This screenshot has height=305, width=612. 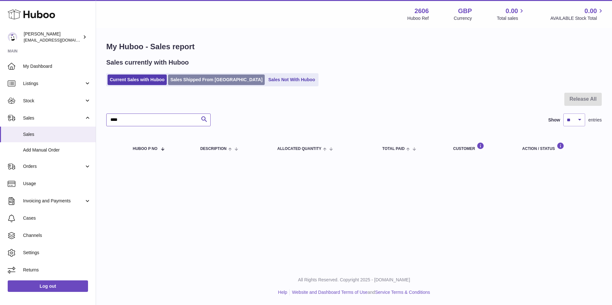 What do you see at coordinates (57, 184) in the screenshot?
I see `span: Usage` at bounding box center [57, 184].